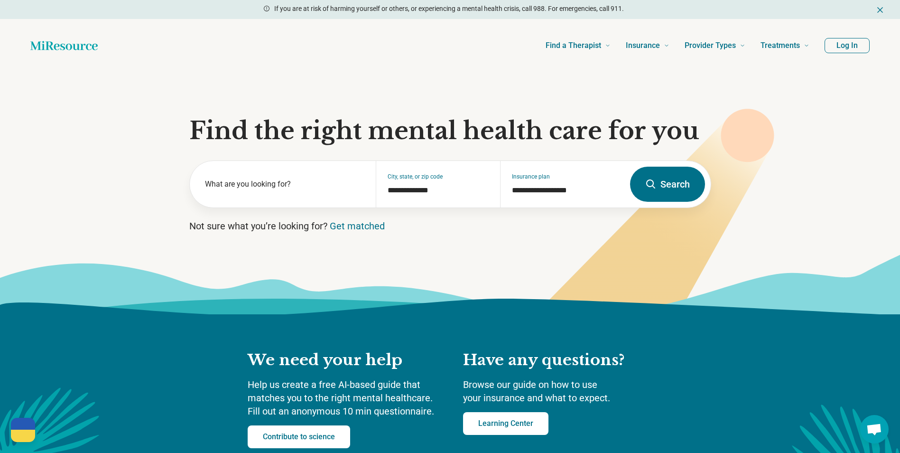  What do you see at coordinates (558, 391) in the screenshot?
I see `p: Browse our guide on how to use your insurance and what to expect.` at bounding box center [558, 391].